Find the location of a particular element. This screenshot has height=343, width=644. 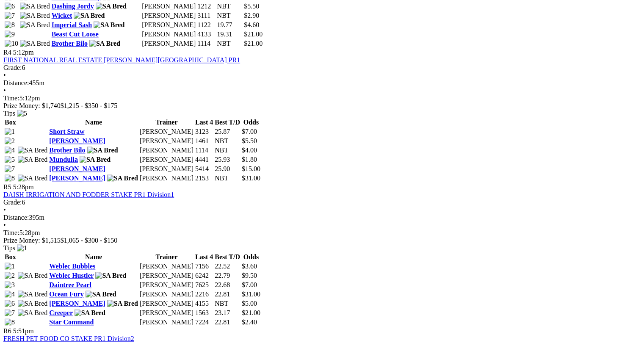

td: 2153 is located at coordinates (204, 178).